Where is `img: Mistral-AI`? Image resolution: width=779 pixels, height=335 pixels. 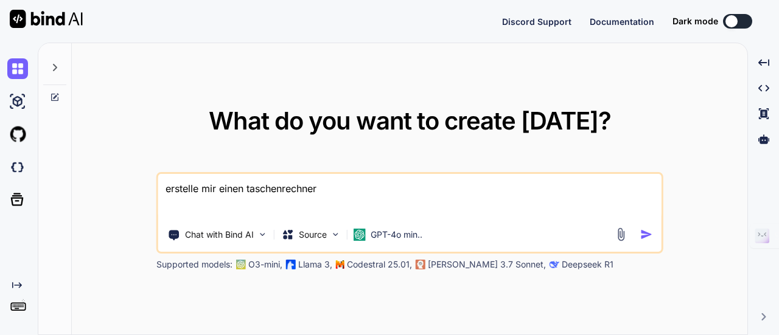 img: Mistral-AI is located at coordinates (340, 265).